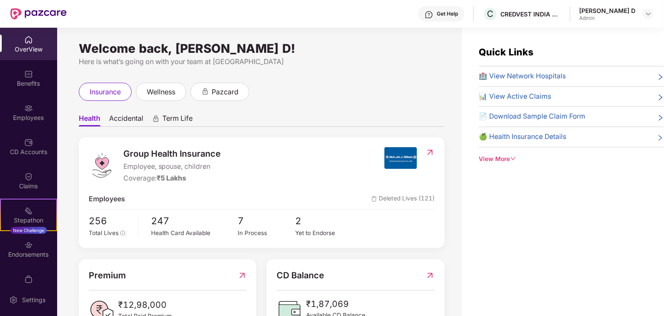 Image resolution: width=664 pixels, height=316 pixels. What do you see at coordinates (29, 220) in the screenshot?
I see `div: Stepathon` at bounding box center [29, 220].